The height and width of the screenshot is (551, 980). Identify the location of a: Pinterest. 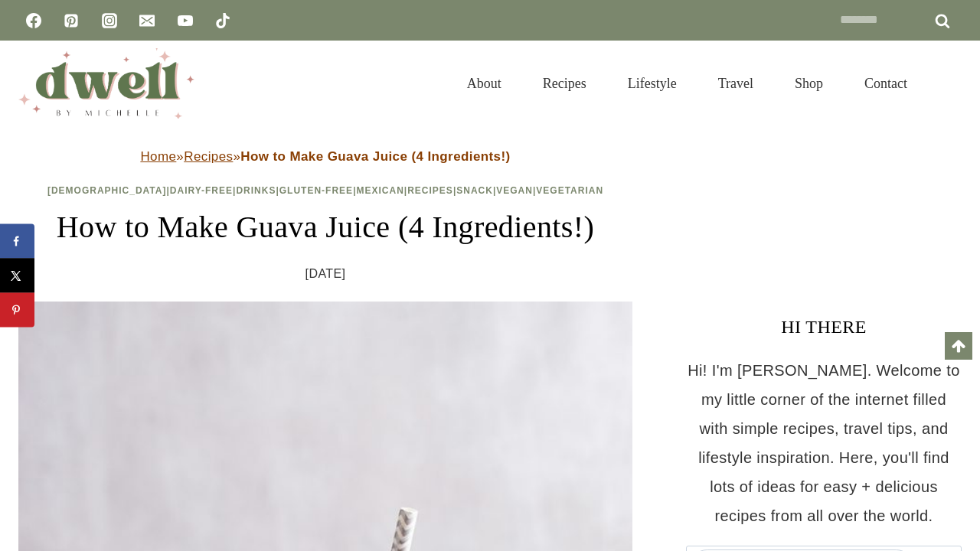
(71, 21).